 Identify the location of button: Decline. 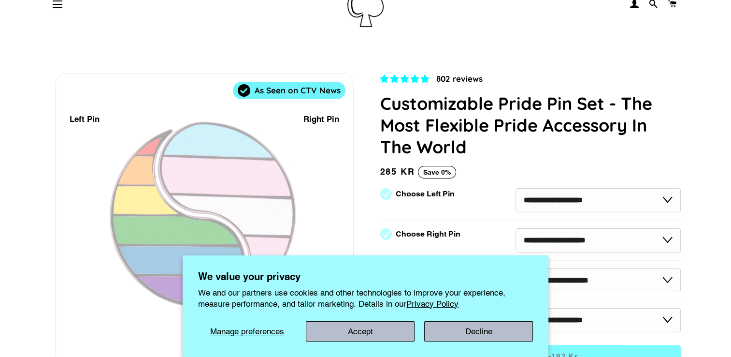
(479, 331).